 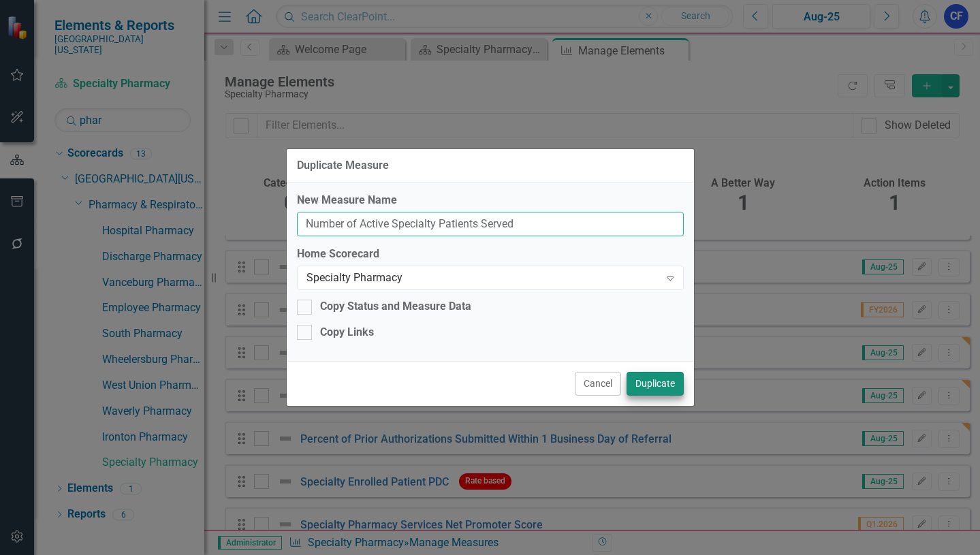 I want to click on button: Duplicate, so click(x=655, y=383).